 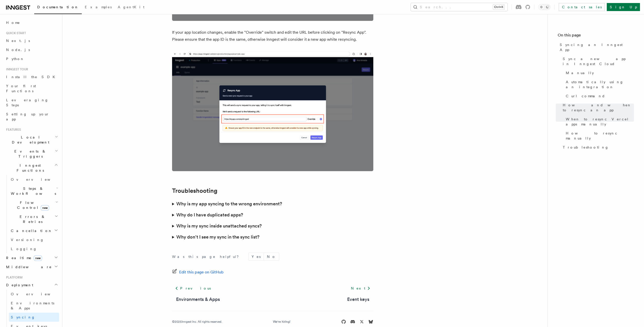 What do you see at coordinates (597, 108) in the screenshot?
I see `a: How and when to resync an app` at bounding box center [597, 108].